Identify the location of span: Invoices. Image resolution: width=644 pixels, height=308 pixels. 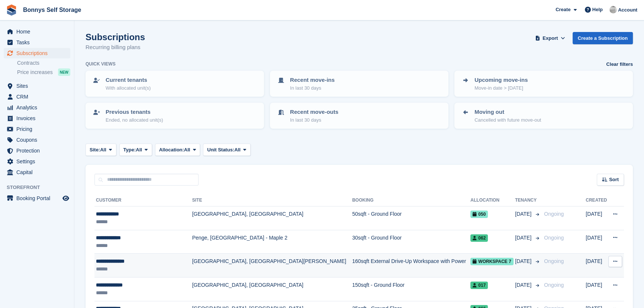
(39, 118).